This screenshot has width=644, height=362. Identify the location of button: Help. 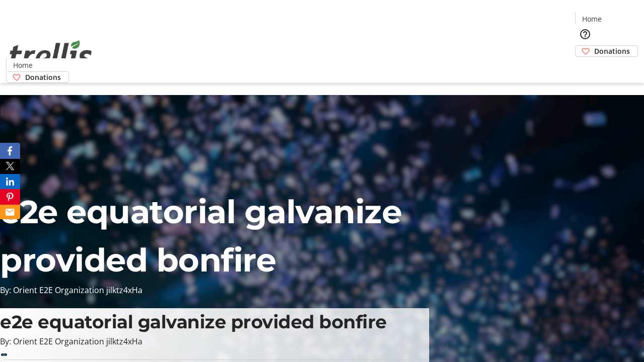
(585, 34).